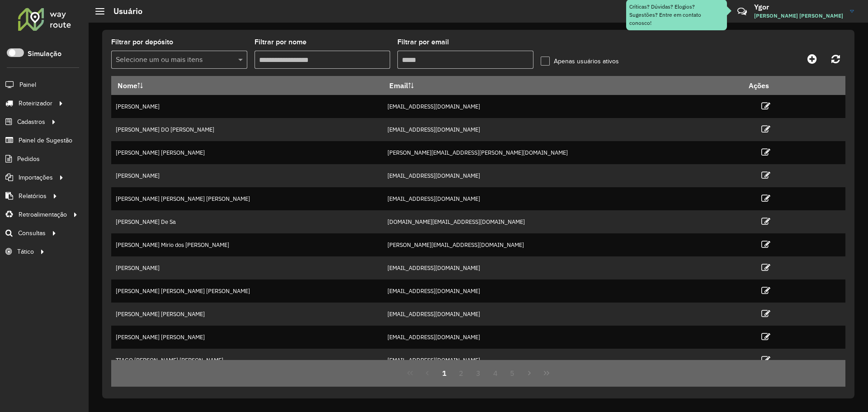  Describe the element at coordinates (423, 42) in the screenshot. I see `label: Filtrar por email` at that location.